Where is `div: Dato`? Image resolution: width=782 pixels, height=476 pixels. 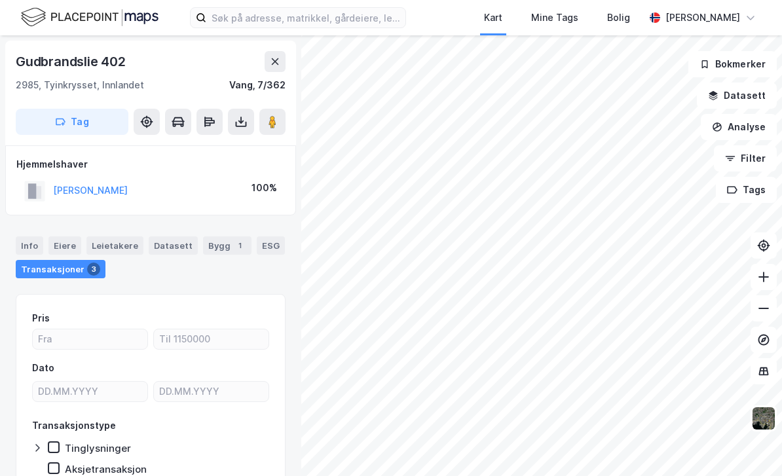
div: Dato is located at coordinates (43, 368).